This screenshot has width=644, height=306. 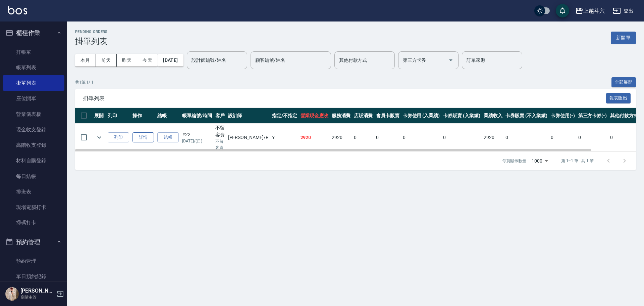 What do you see at coordinates (623, 37) in the screenshot?
I see `a: 新開單` at bounding box center [623, 37].